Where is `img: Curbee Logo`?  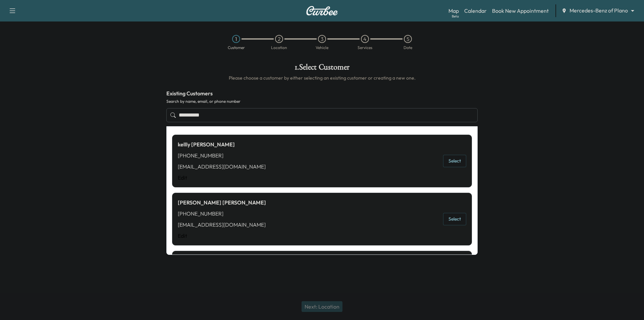
img: Curbee Logo is located at coordinates (322, 11).